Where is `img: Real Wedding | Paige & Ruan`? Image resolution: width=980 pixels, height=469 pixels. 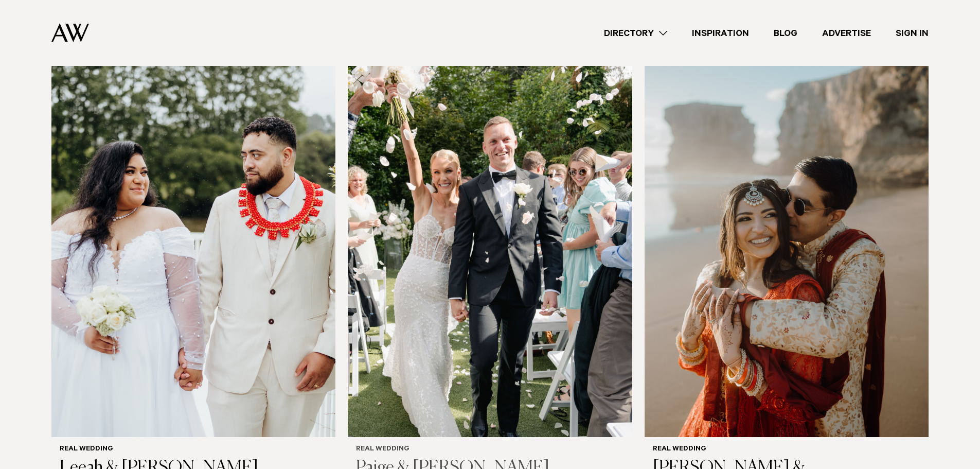
img: Real Wedding | Paige & Ruan is located at coordinates (490, 246).